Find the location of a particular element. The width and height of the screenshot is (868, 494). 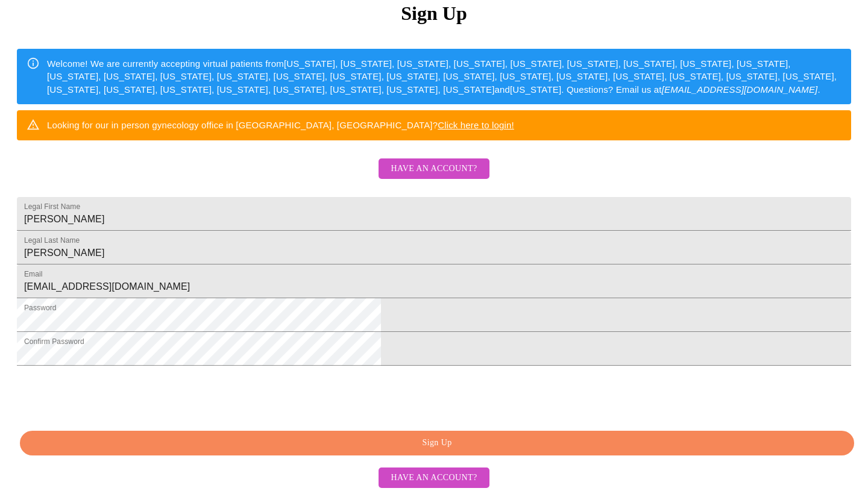

span: Sign Up is located at coordinates (437, 443).